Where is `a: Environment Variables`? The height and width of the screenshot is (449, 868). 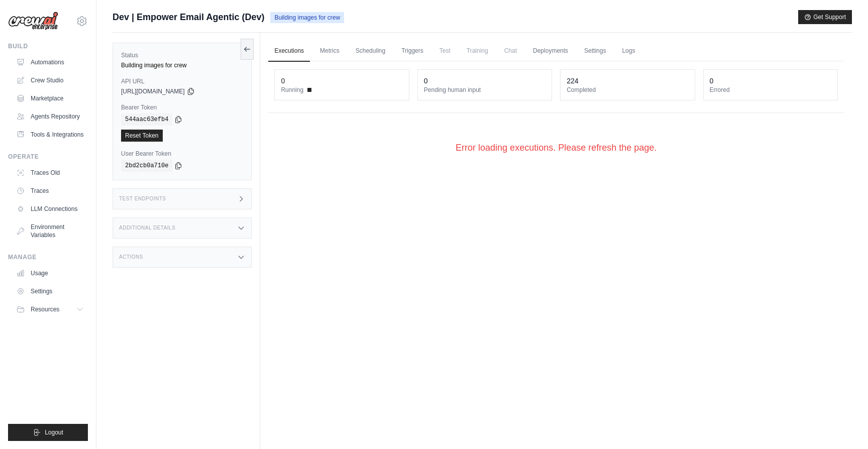
a: Environment Variables is located at coordinates (50, 231).